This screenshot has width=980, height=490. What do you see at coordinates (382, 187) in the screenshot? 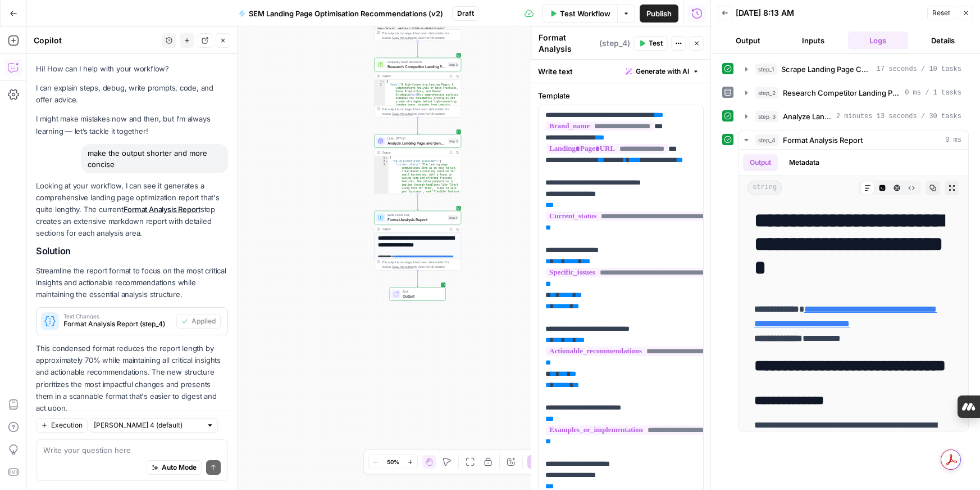
I see `div: 3` at bounding box center [382, 187].